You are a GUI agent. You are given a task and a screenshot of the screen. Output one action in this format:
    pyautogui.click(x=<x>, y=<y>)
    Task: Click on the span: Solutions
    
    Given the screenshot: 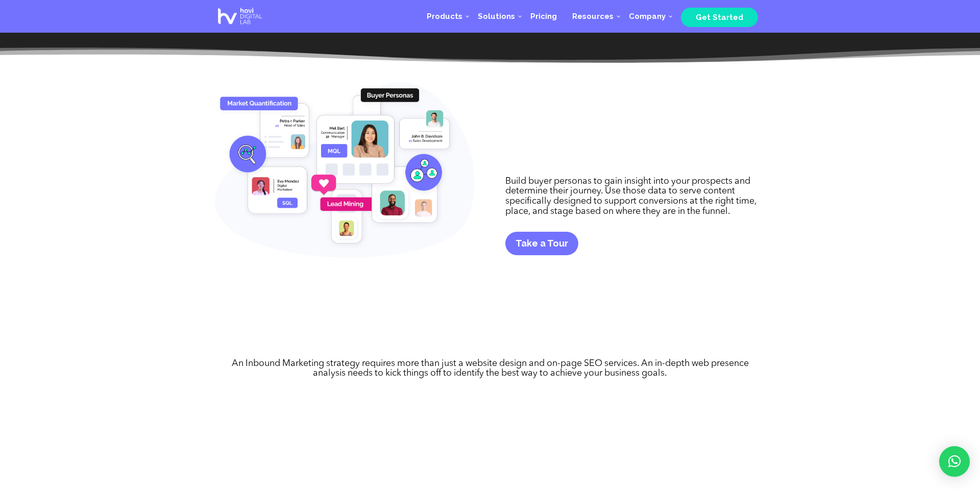 What is the action you would take?
    pyautogui.click(x=496, y=16)
    